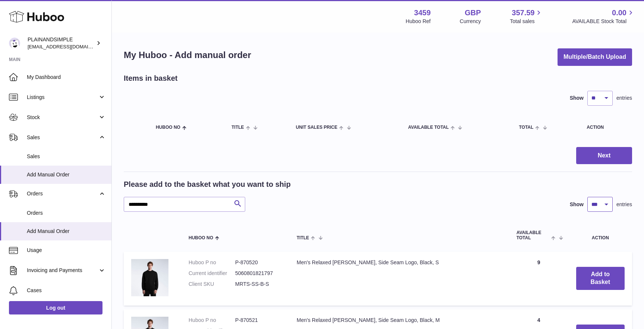 The height and width of the screenshot is (329, 644). Describe the element at coordinates (66, 250) in the screenshot. I see `span: Usage` at that location.